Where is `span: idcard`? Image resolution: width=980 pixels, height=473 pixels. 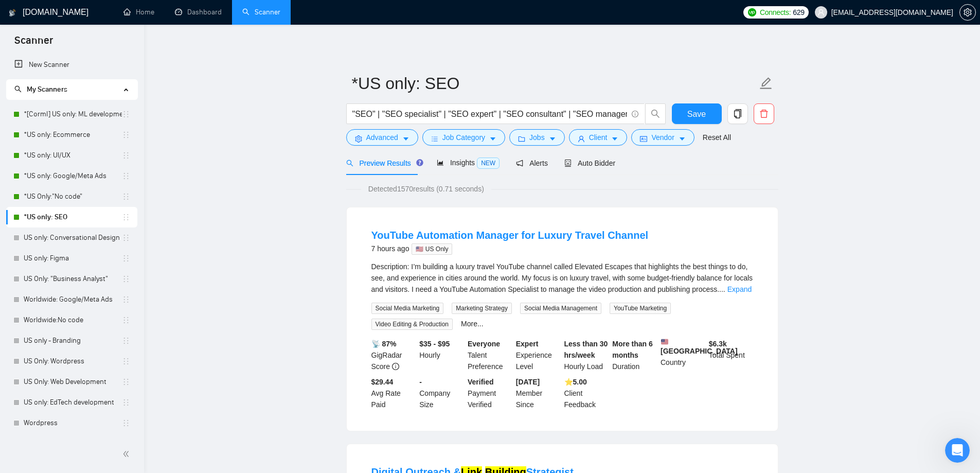 span: idcard is located at coordinates (643, 138).